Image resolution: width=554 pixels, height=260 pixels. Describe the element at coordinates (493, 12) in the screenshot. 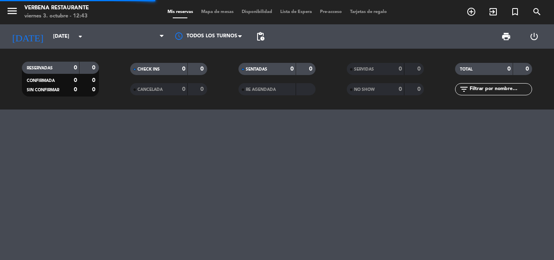

I see `i: exit_to_app` at that location.